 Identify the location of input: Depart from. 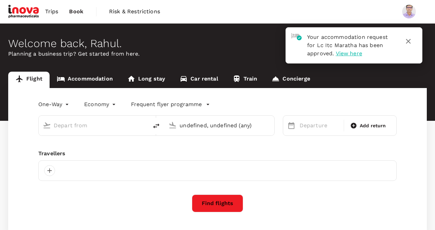
(94, 125).